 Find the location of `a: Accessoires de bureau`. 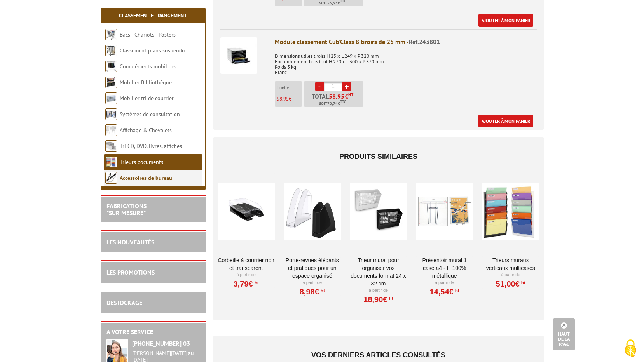

a: Accessoires de bureau is located at coordinates (146, 178).